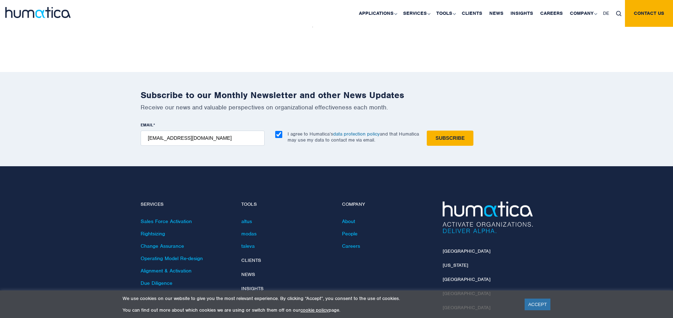  What do you see at coordinates (618, 13) in the screenshot?
I see `img: search_icon` at bounding box center [618, 13].